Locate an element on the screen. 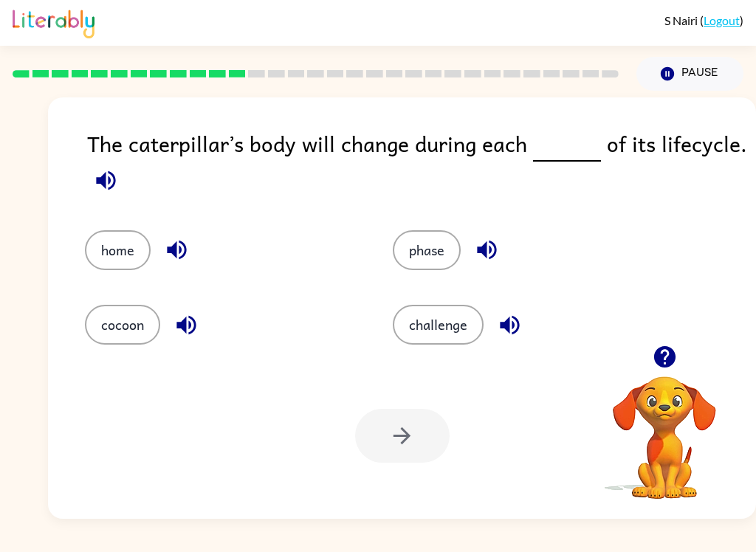 The width and height of the screenshot is (756, 552). a: Logout is located at coordinates (721, 20).